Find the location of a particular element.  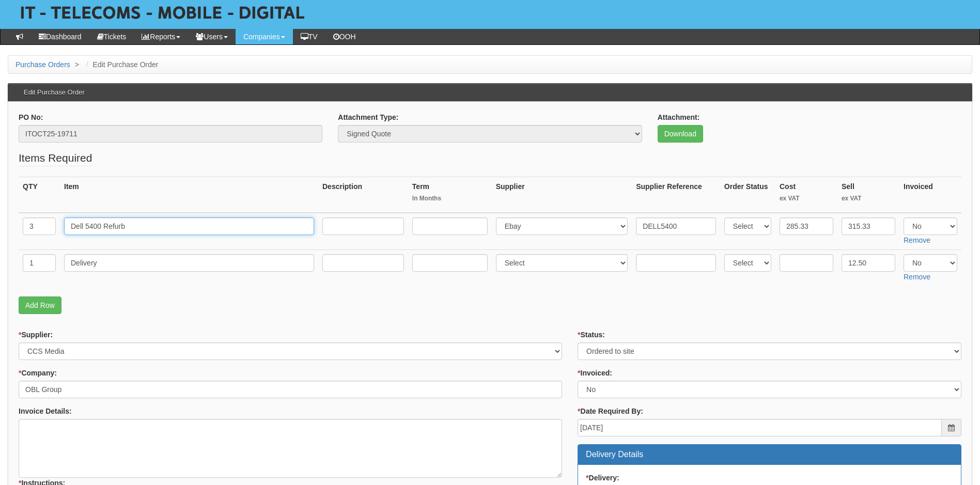

a: Download is located at coordinates (680, 134).